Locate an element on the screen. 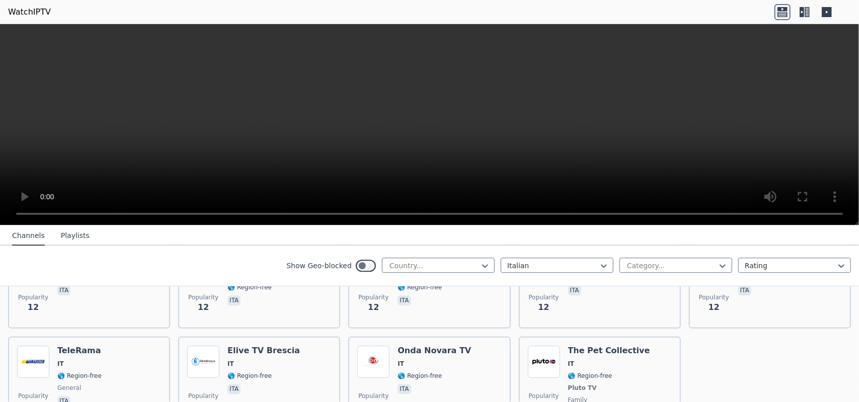 The height and width of the screenshot is (402, 859). img: TeleRama is located at coordinates (33, 362).